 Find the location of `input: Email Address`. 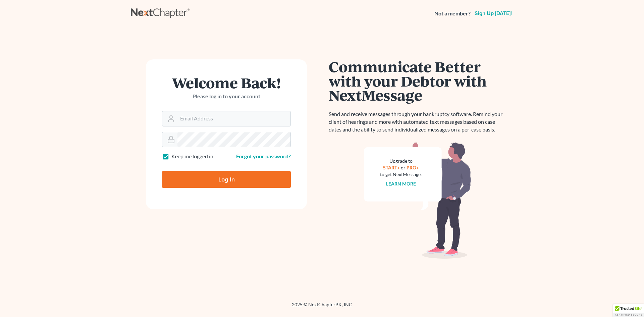

input: Email Address is located at coordinates (234, 119).